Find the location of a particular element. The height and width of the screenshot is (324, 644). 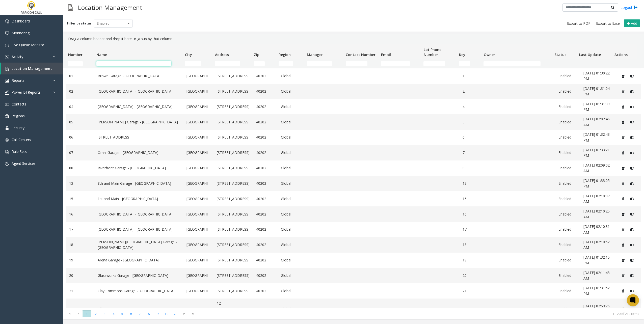

input: Owner Filter is located at coordinates (512, 64).